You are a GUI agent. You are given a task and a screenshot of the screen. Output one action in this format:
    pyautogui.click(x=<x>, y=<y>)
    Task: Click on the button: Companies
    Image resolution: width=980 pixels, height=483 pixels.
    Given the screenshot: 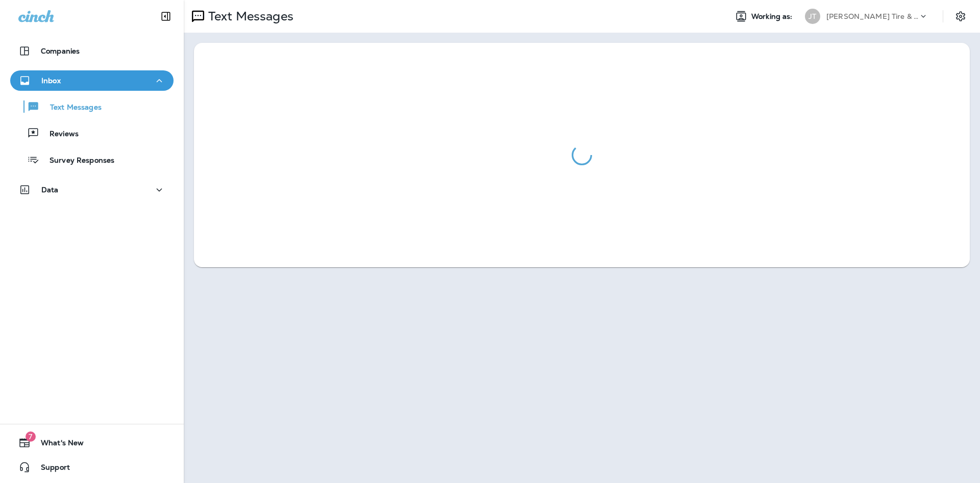 What is the action you would take?
    pyautogui.click(x=92, y=51)
    